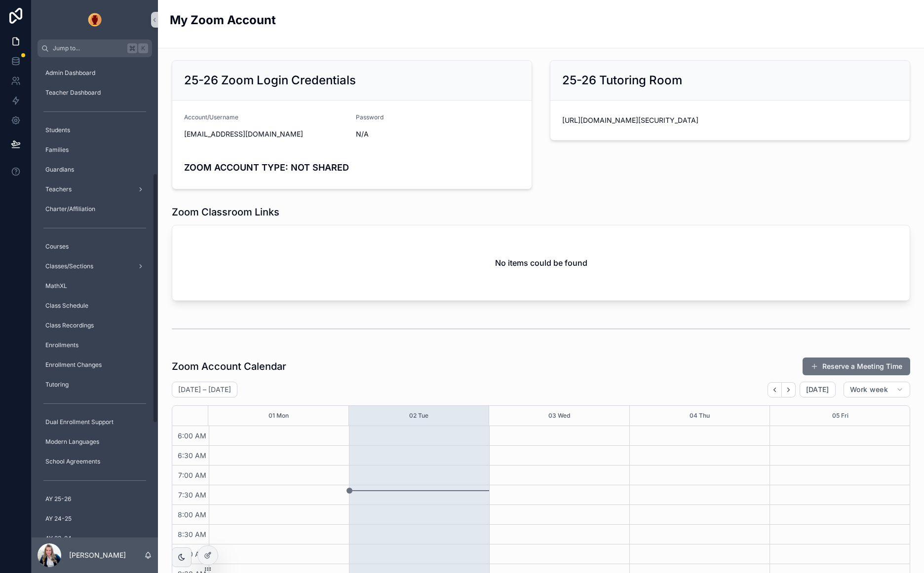 The height and width of the screenshot is (573, 924). What do you see at coordinates (73, 461) in the screenshot?
I see `span: School Agreements` at bounding box center [73, 461].